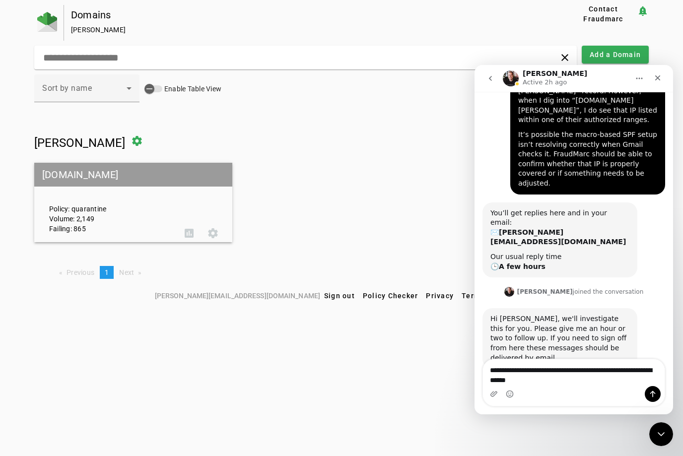 This screenshot has height=456, width=683. I want to click on div: You’ll get replies here and in your email: ✉️, so click(85, 163).